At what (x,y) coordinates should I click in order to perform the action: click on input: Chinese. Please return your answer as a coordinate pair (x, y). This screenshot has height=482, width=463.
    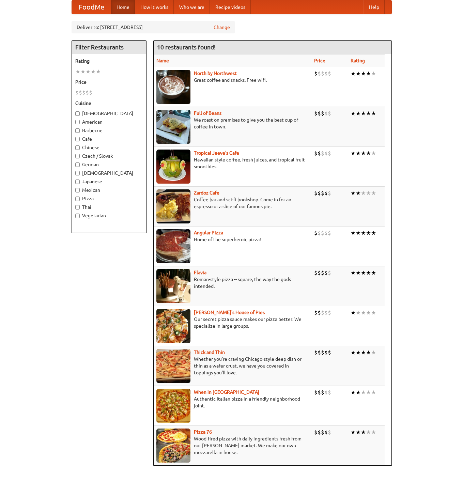
    Looking at the image, I should click on (77, 148).